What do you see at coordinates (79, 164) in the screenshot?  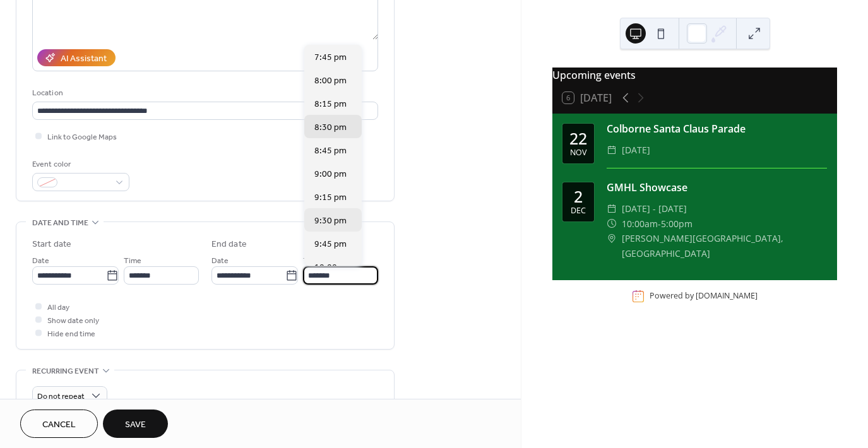 I see `div: Event color` at bounding box center [79, 164].